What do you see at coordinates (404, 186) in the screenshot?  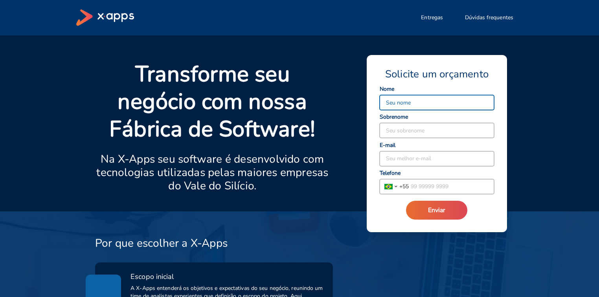 I see `span: + 55` at bounding box center [404, 186].